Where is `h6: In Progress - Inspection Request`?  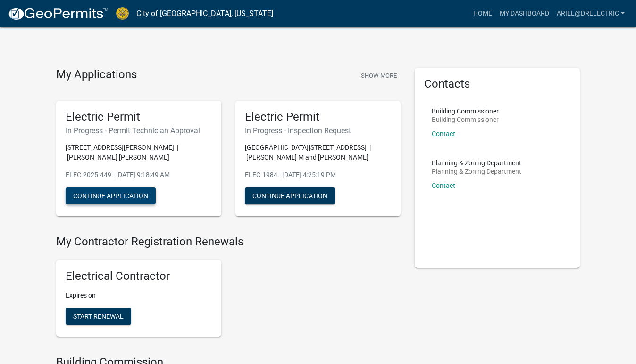
h6: In Progress - Inspection Request is located at coordinates (318, 131).